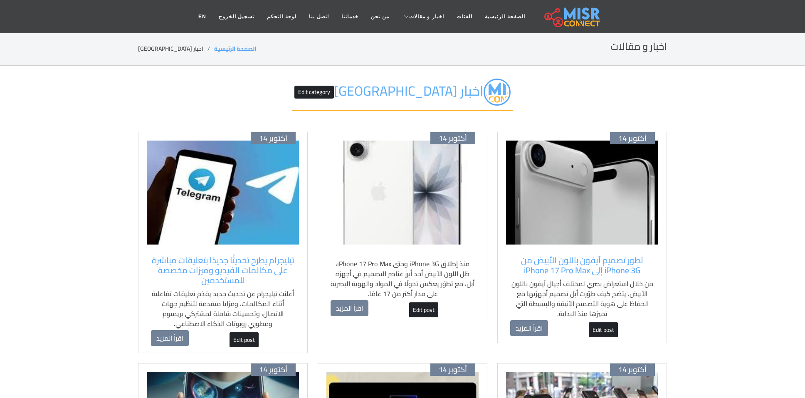 The image size is (805, 398). What do you see at coordinates (237, 17) in the screenshot?
I see `a: تسجيل الخروج` at bounding box center [237, 17].